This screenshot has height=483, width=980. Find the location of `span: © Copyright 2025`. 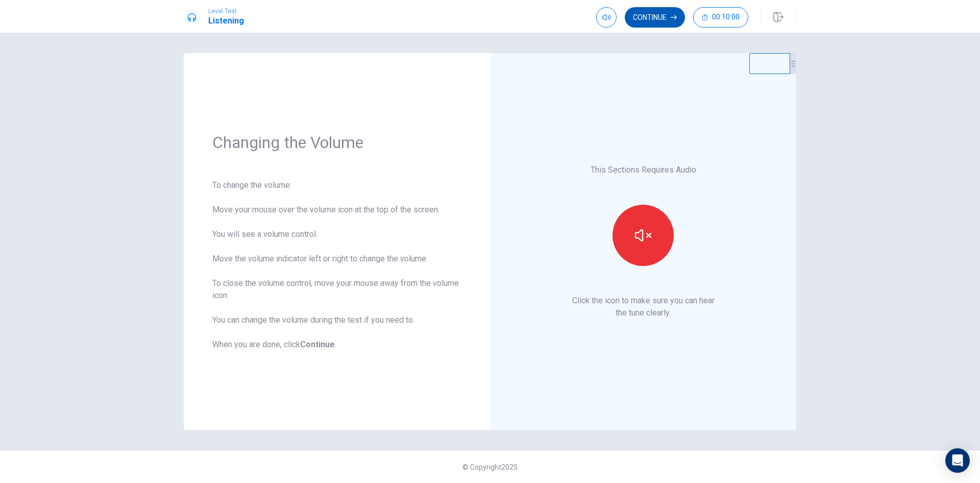

span: © Copyright 2025 is located at coordinates (490, 467).